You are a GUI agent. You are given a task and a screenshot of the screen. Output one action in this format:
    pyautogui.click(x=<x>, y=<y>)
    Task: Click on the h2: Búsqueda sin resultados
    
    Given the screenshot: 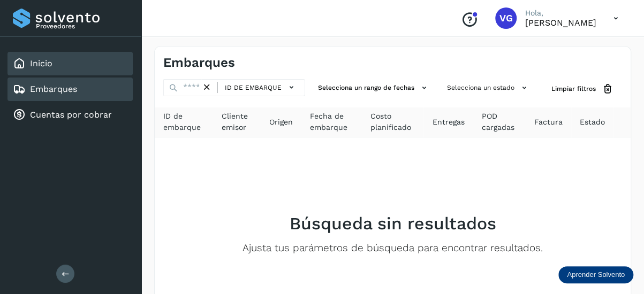 What is the action you would take?
    pyautogui.click(x=393, y=224)
    